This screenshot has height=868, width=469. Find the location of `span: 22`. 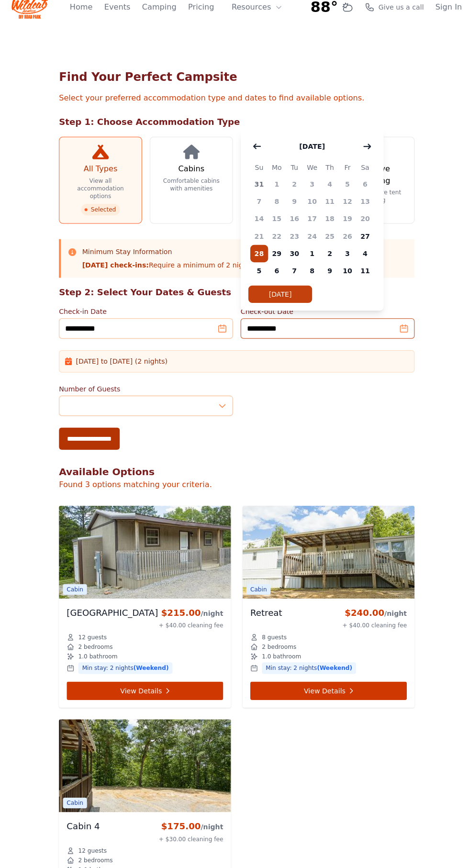

span: 22 is located at coordinates (274, 242).